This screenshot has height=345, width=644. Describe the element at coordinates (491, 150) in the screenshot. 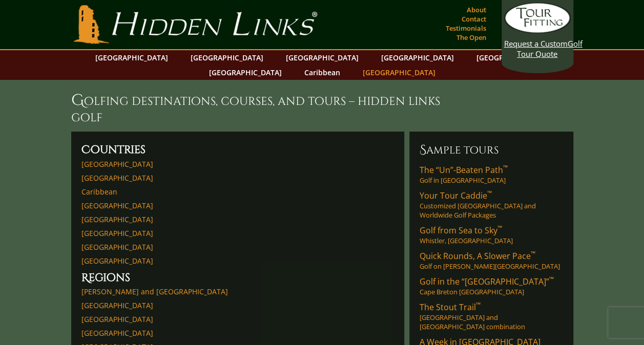

I see `h6: Sample Tours` at that location.